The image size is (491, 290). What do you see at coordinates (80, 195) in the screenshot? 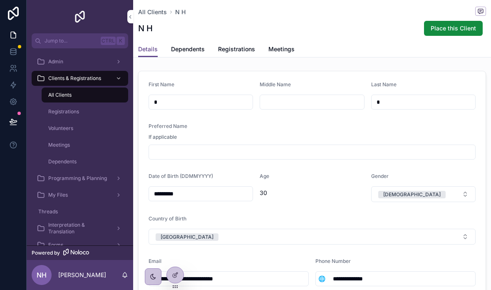
I see `a: My Files` at bounding box center [80, 195].